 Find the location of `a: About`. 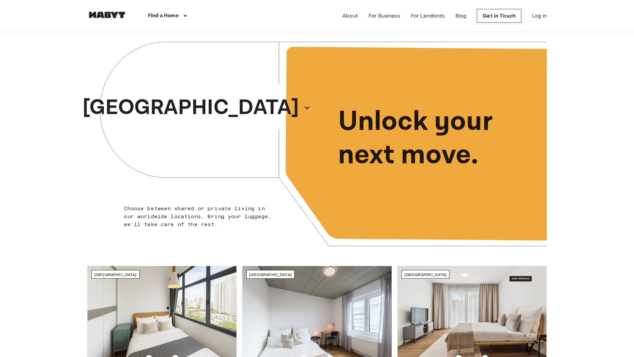

a: About is located at coordinates (350, 16).